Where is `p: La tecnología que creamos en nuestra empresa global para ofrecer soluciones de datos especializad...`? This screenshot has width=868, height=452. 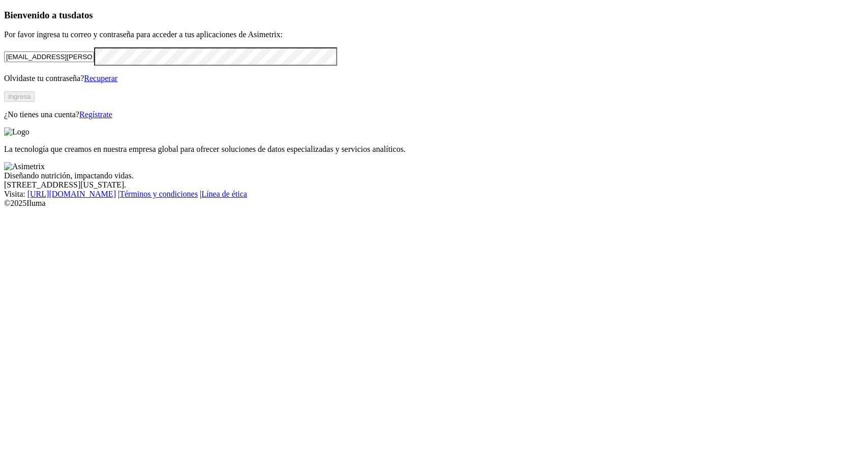
p: La tecnología que creamos en nuestra empresa global para ofrecer soluciones de datos especializad... is located at coordinates (434, 149).